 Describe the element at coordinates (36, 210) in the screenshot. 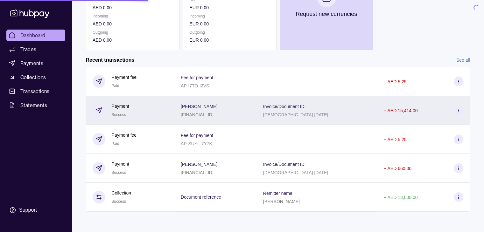

I see `a: Support` at that location.